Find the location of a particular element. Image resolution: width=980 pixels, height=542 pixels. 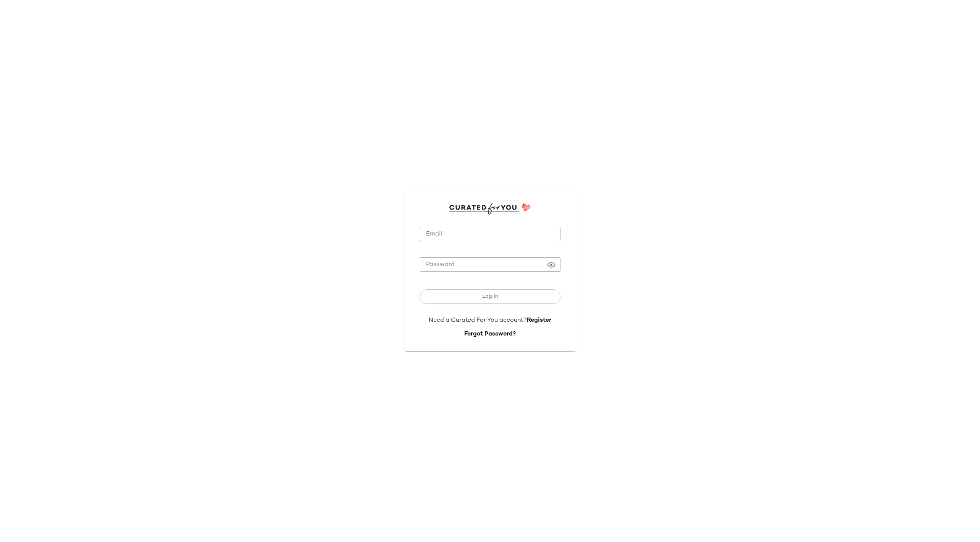

button: Log In is located at coordinates (490, 297).